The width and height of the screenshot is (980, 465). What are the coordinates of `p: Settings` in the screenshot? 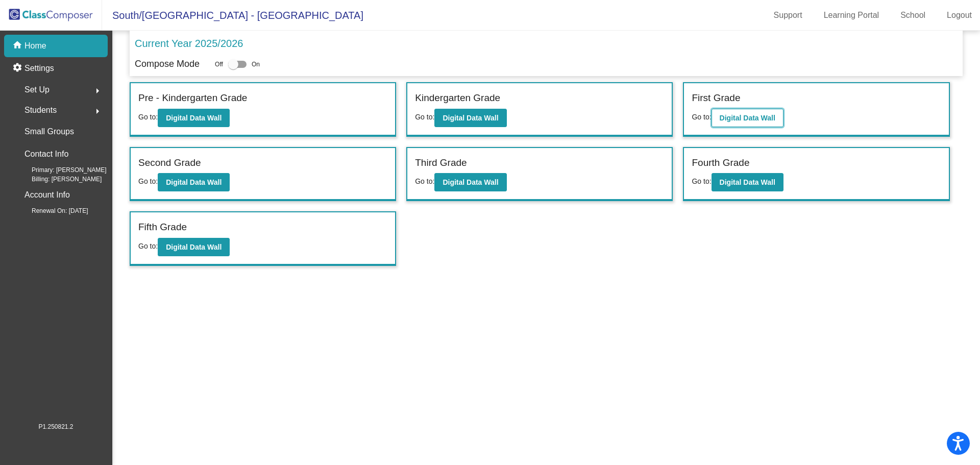 It's located at (39, 68).